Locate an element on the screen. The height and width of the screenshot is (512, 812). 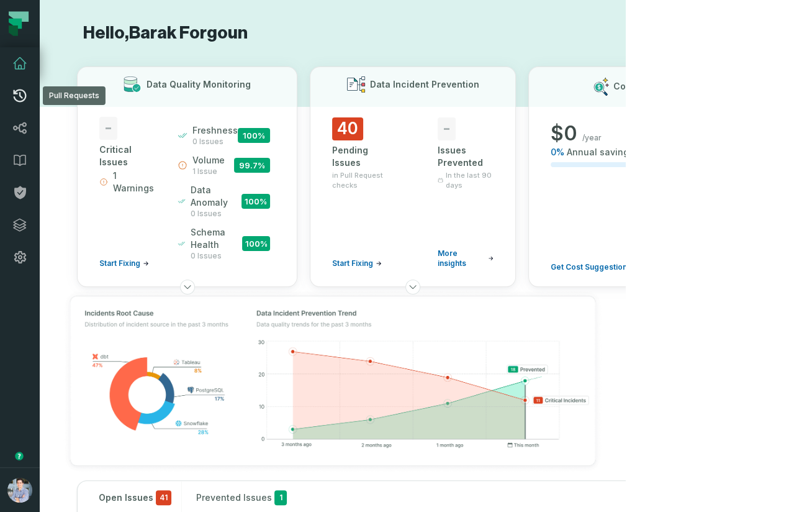
span: Get Cost Suggestions is located at coordinates (591, 267).